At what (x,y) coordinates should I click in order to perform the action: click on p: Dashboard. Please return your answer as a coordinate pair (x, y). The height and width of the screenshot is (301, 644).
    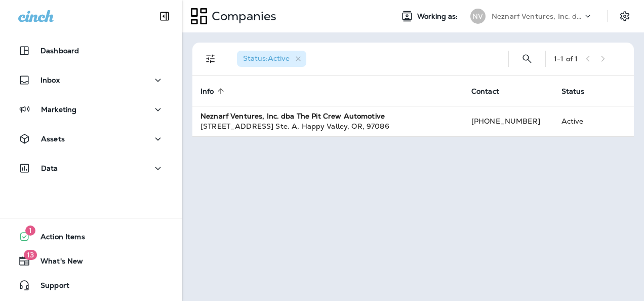
    Looking at the image, I should click on (60, 51).